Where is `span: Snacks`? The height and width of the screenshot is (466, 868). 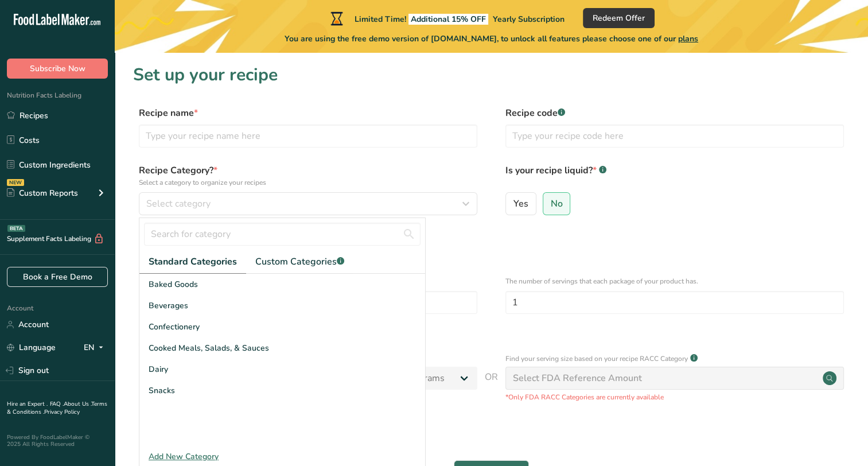 span: Snacks is located at coordinates (162, 391).